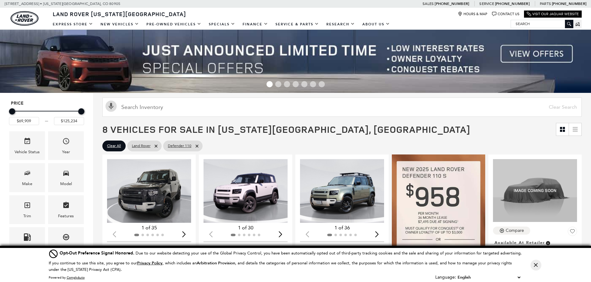  Describe the element at coordinates (150, 263) in the screenshot. I see `a: Privacy Policy` at that location.